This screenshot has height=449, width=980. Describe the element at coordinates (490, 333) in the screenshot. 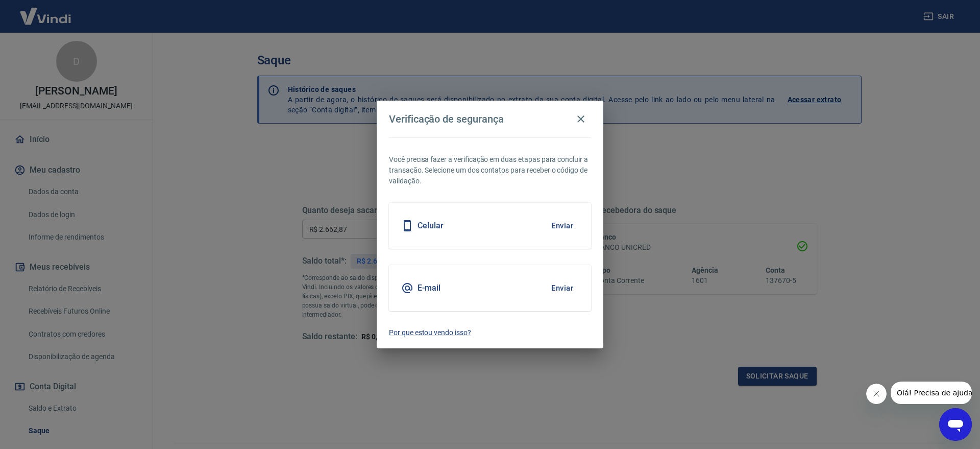

I see `a: Por que estou vendo isso?` at that location.